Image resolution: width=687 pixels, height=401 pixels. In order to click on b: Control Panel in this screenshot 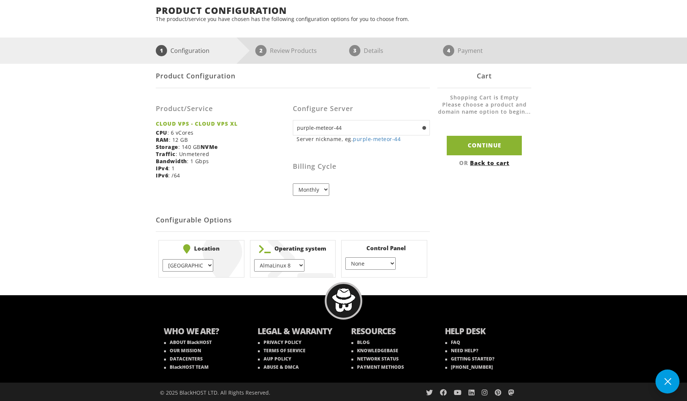, I will do `click(384, 248)`.